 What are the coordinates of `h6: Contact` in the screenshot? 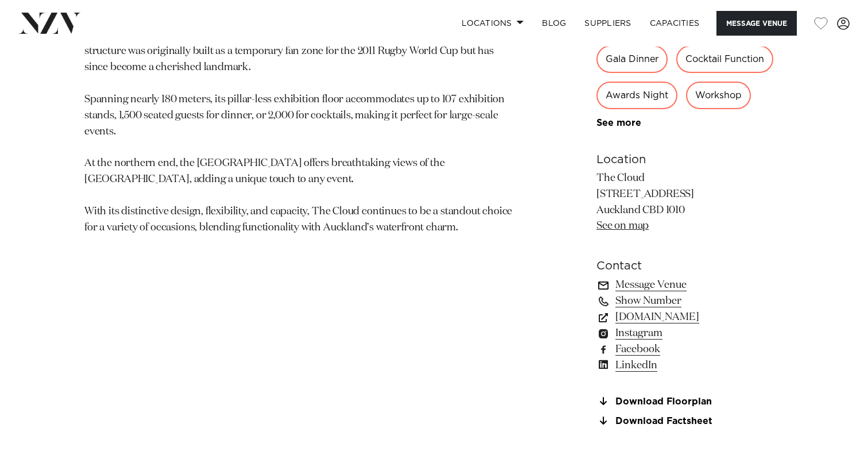 It's located at (690, 266).